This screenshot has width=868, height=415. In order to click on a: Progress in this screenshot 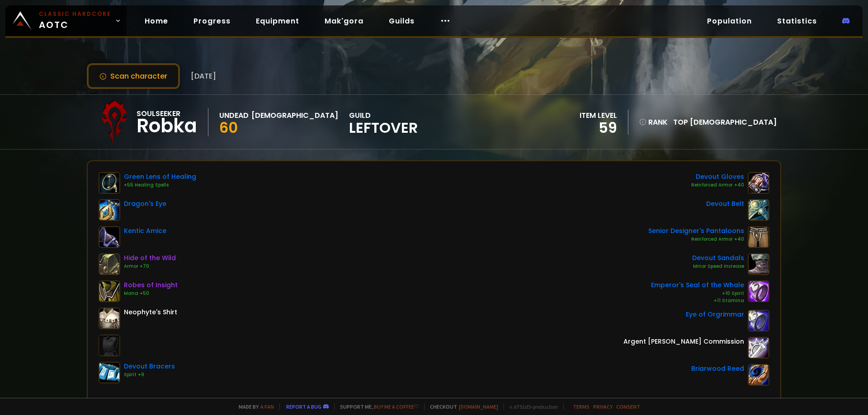, I will do `click(212, 21)`.